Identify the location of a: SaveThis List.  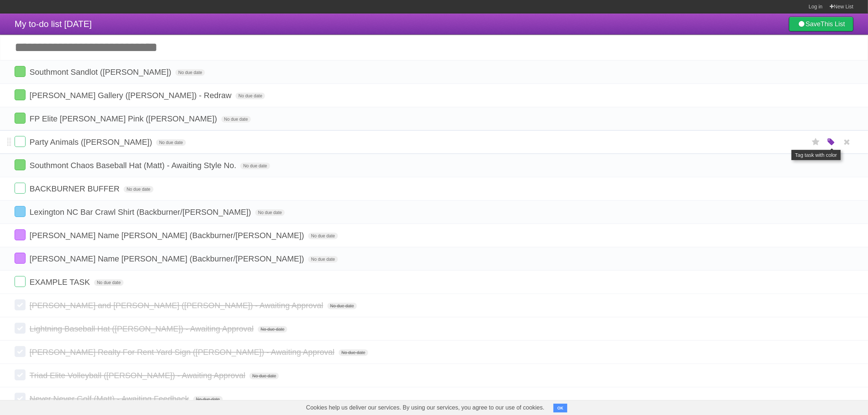
(821, 24).